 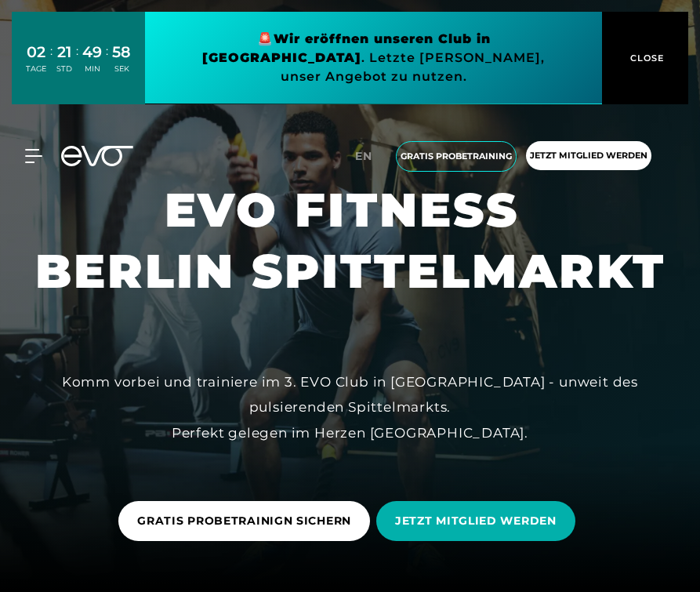 I want to click on div: 49, so click(x=92, y=52).